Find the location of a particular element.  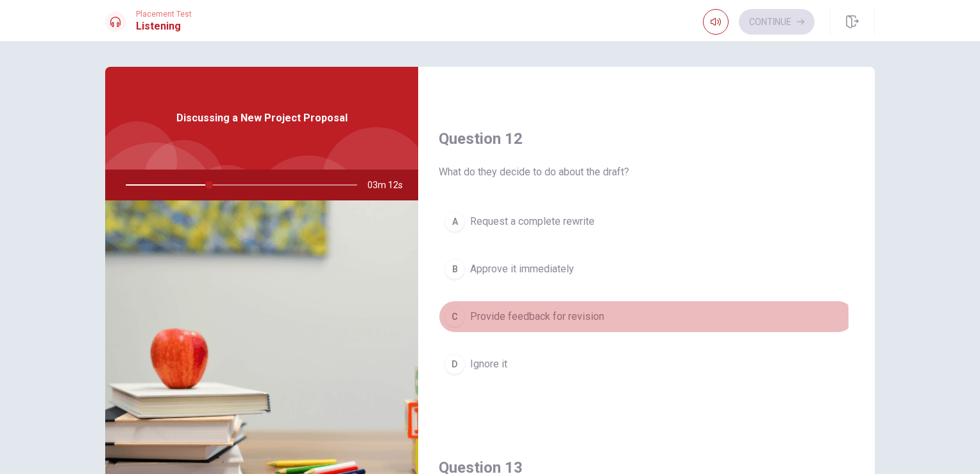

span: Approve it immediately is located at coordinates (522, 269).